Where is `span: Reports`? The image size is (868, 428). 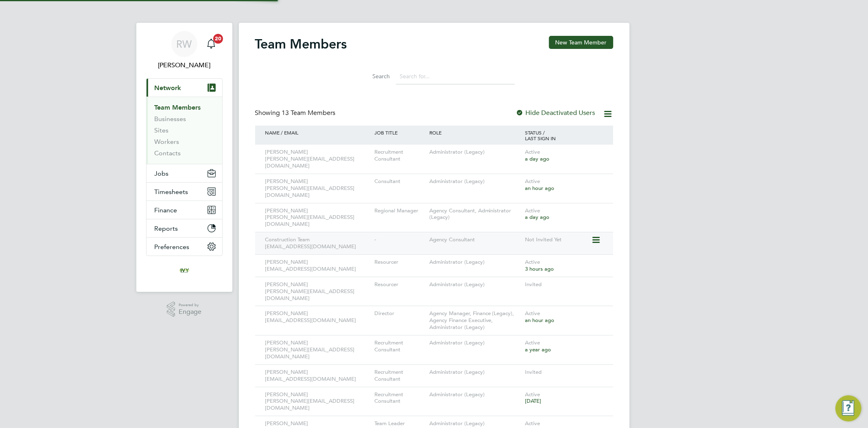
span: Reports is located at coordinates (166, 228).